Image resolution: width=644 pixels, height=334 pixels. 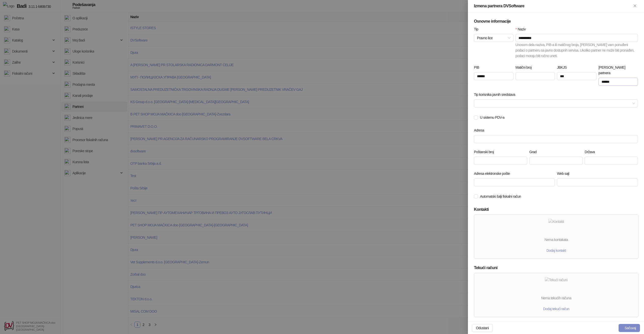 What do you see at coordinates (481, 130) in the screenshot?
I see `label: Adresa` at bounding box center [481, 130].